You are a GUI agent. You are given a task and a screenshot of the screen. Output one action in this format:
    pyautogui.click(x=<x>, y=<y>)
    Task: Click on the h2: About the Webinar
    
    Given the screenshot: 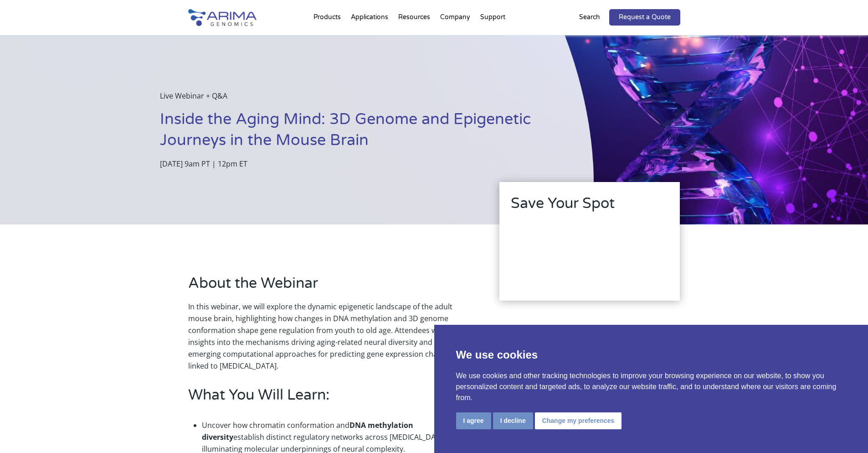 What is the action you would take?
    pyautogui.click(x=331, y=287)
    